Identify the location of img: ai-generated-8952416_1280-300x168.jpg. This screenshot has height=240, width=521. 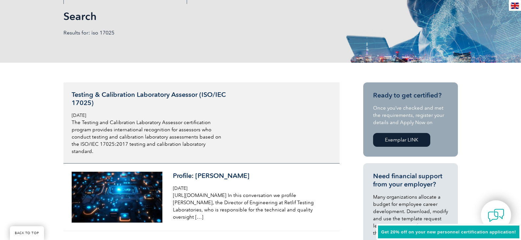
(117, 197).